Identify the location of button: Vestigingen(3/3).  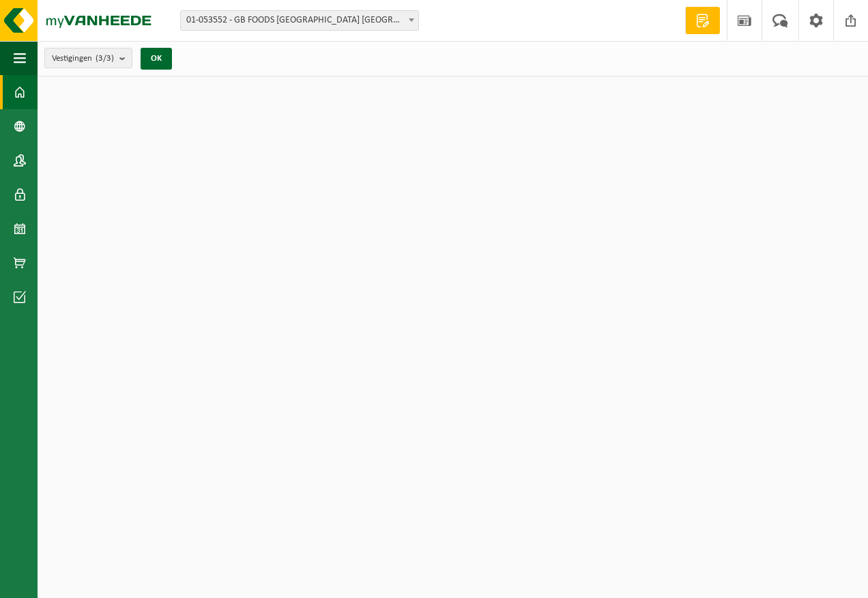
(88, 58).